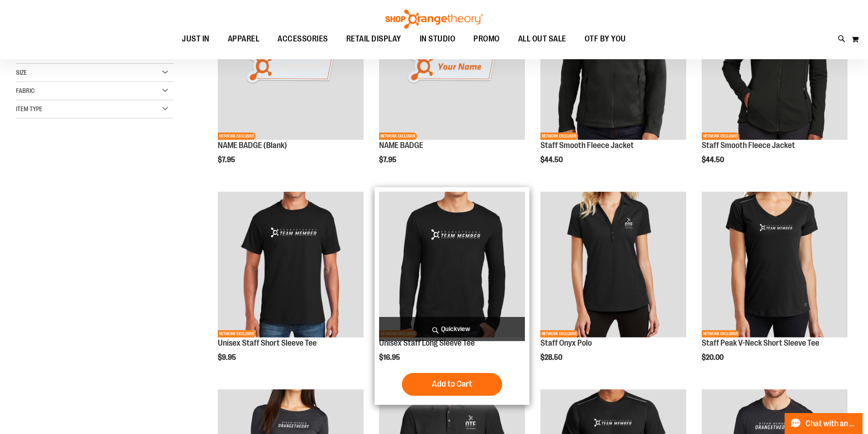 The image size is (868, 434). What do you see at coordinates (401, 145) in the screenshot?
I see `a: NAME BADGE` at bounding box center [401, 145].